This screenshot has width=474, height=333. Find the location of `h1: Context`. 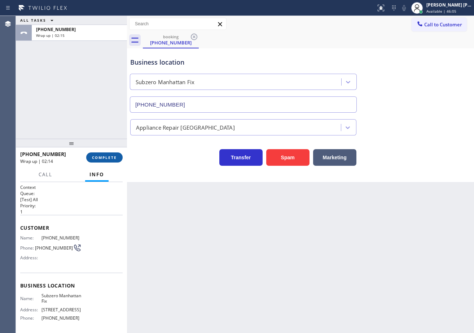

h1: Context is located at coordinates (71, 187).